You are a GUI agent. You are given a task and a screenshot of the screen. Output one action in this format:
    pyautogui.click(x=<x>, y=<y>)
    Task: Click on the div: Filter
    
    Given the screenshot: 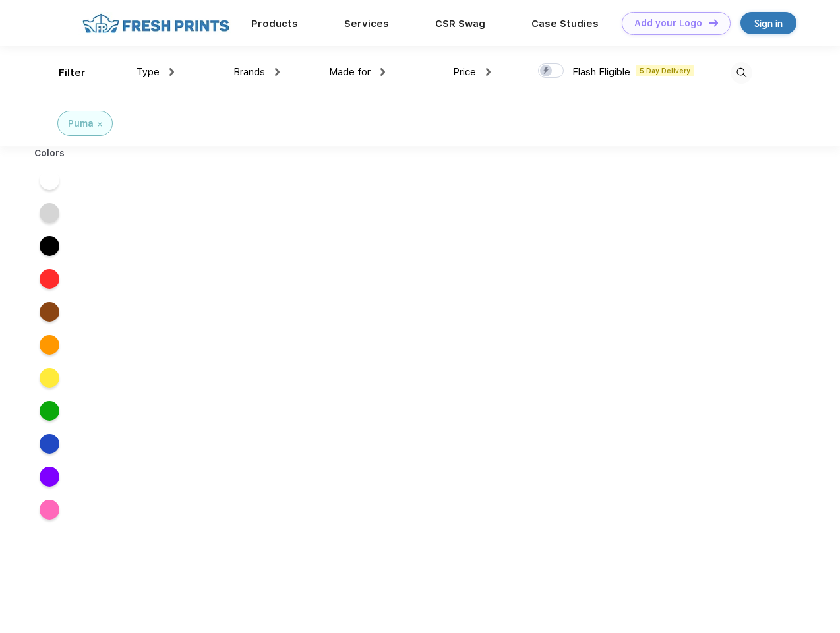 What is the action you would take?
    pyautogui.click(x=72, y=73)
    